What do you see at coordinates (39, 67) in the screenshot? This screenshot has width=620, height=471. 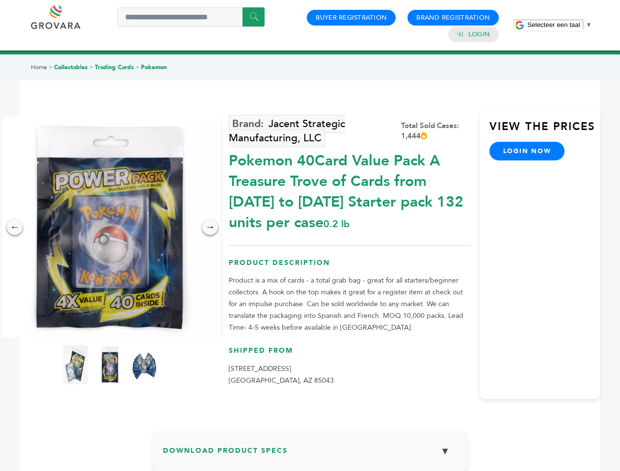 I see `a: Home` at bounding box center [39, 67].